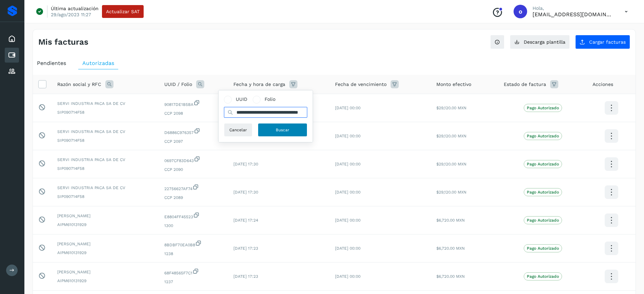  Describe the element at coordinates (193, 188) in the screenshot. I see `span: 22756627AF74` at that location.